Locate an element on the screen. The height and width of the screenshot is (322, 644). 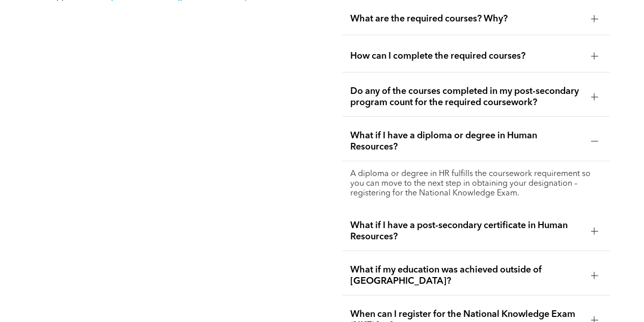
span: What are the required courses? Why? is located at coordinates (467, 19).